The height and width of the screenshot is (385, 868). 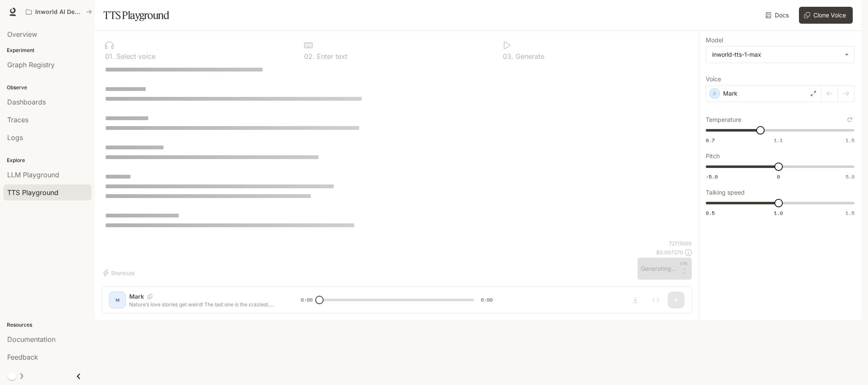 What do you see at coordinates (508, 57) in the screenshot?
I see `p: 0 3 .` at bounding box center [508, 57].